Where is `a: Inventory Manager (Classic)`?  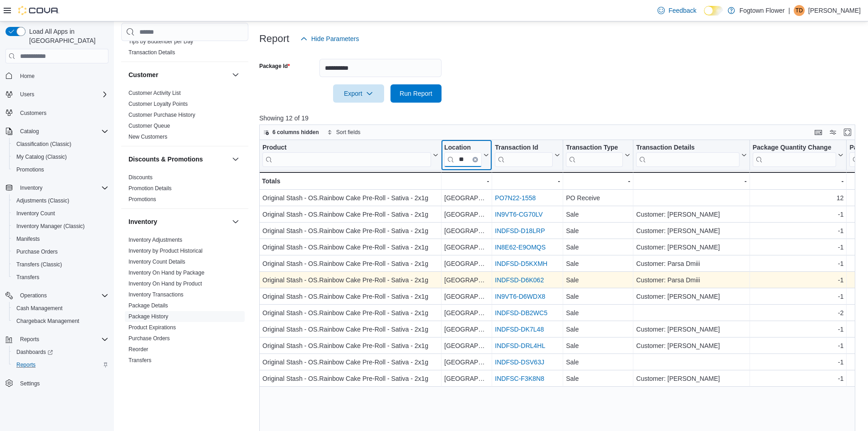
a: Inventory Manager (Classic) is located at coordinates (51, 226).